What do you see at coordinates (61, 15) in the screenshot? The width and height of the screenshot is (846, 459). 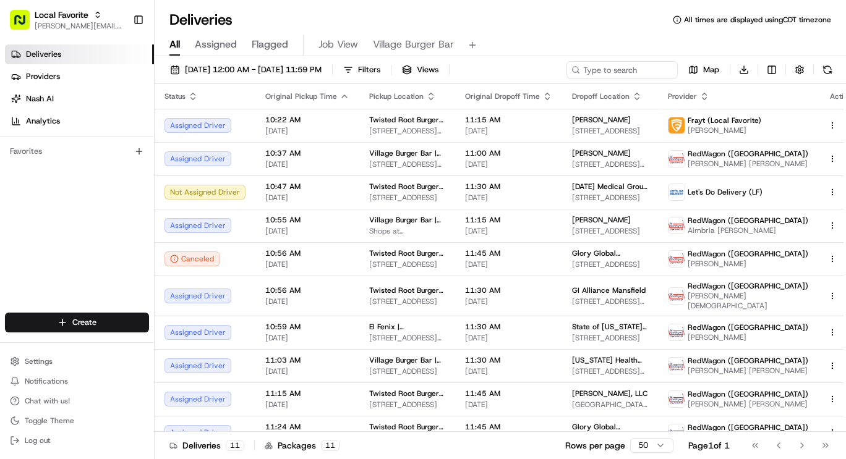 I see `span: Local Favorite` at bounding box center [61, 15].